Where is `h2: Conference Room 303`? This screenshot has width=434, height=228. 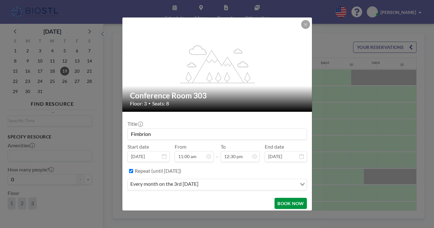
h2: Conference Room 303 is located at coordinates (217, 95).